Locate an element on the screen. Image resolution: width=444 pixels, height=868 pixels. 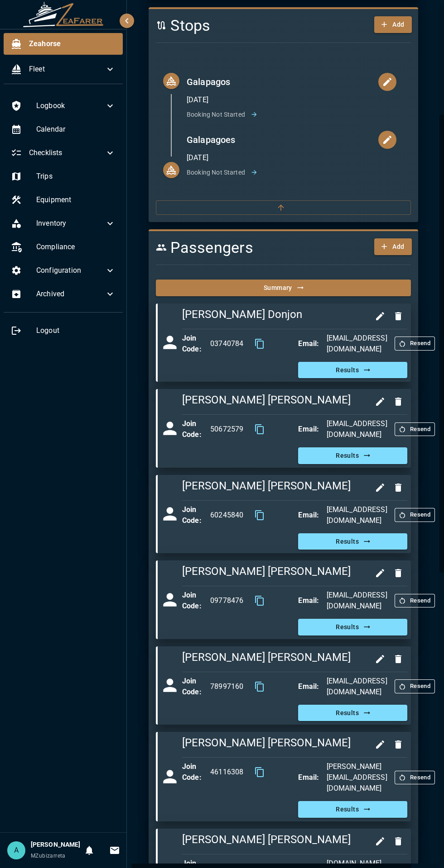
span: Galapagos is located at coordinates (209, 82).